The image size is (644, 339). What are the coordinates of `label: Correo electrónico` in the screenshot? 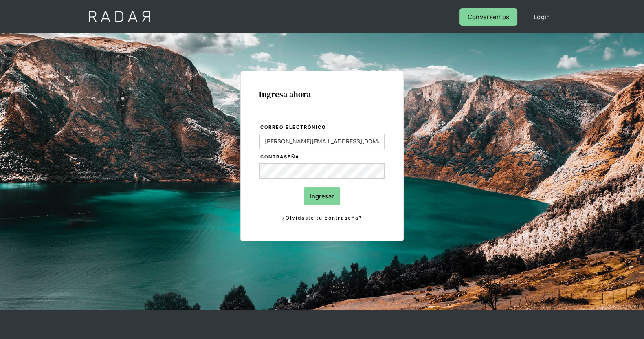 It's located at (322, 128).